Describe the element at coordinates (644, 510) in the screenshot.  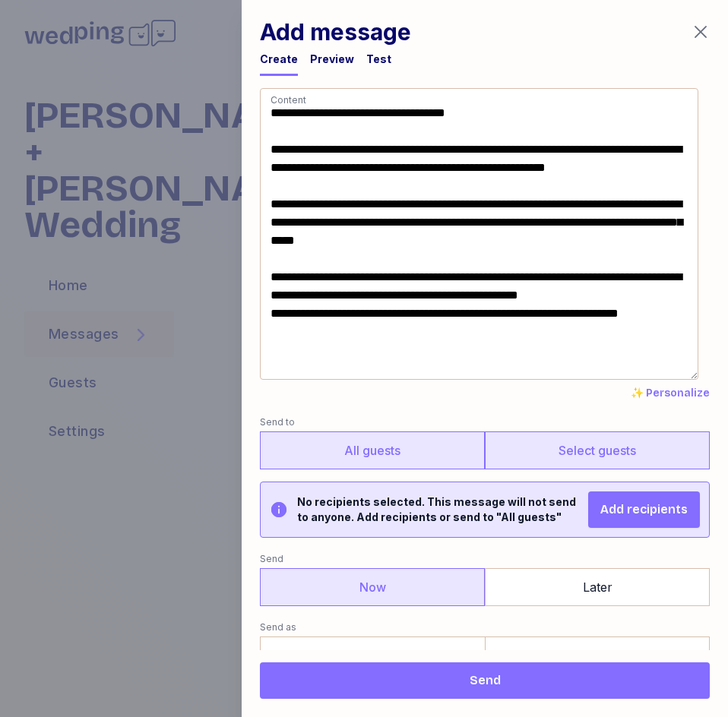
I see `button: Add recipients` at that location.